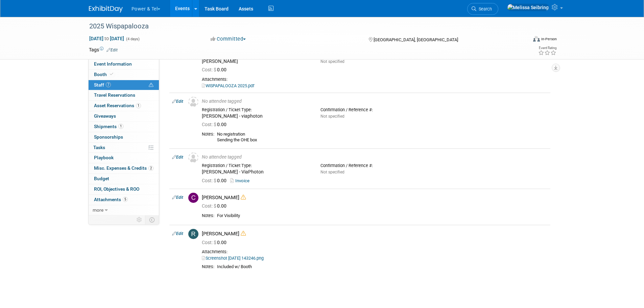 The height and width of the screenshot is (308, 644). What do you see at coordinates (382, 137) in the screenshot?
I see `div: No registration Sending the OHE box` at bounding box center [382, 137].